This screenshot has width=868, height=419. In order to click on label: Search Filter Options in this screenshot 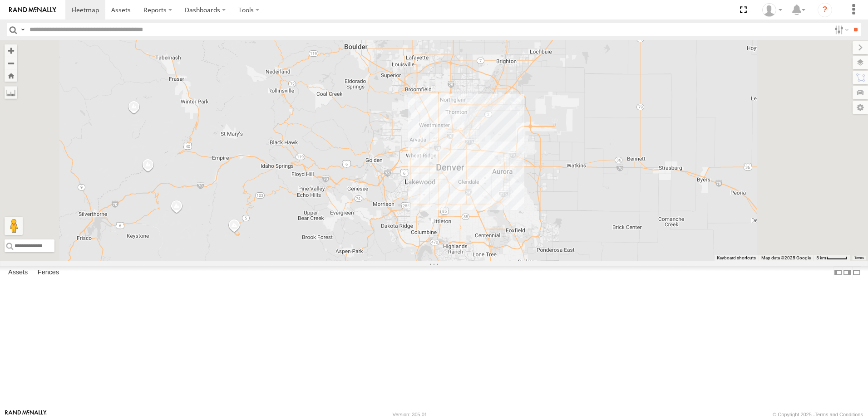, I will do `click(840, 29)`.